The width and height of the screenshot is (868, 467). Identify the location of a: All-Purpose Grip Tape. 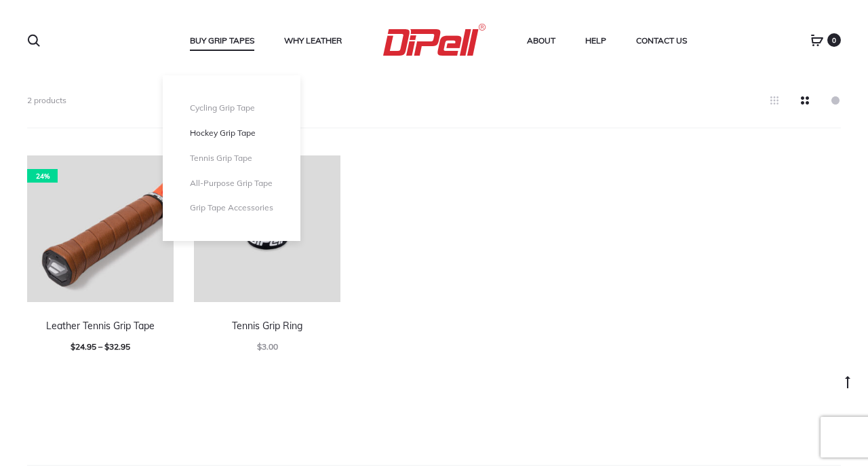
(231, 183).